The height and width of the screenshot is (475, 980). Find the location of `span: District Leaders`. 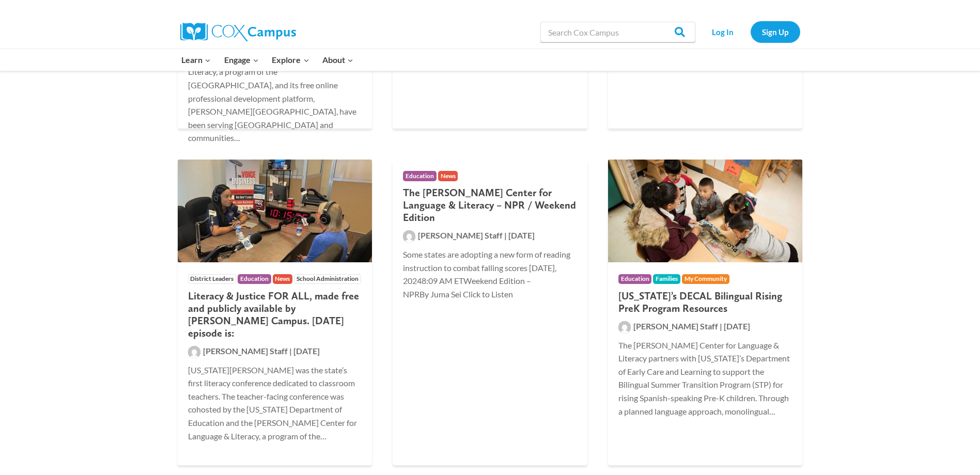

span: District Leaders is located at coordinates (212, 279).